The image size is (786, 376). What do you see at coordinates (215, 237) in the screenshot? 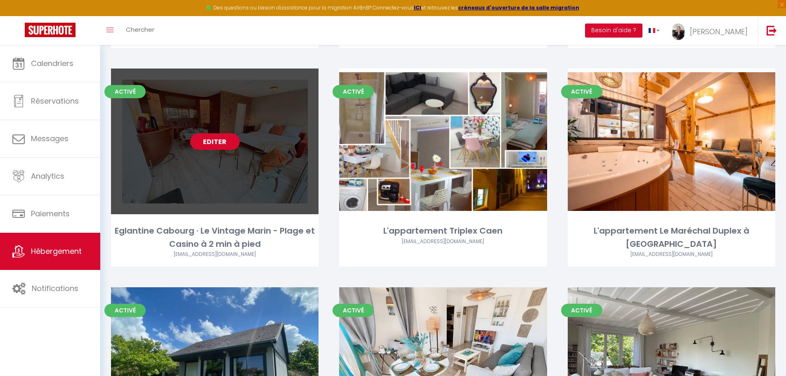
I see `div: Eglantine Cabourg · Le Vintage Marin - Plage et Casino à 2 min à pied` at bounding box center [215, 237].